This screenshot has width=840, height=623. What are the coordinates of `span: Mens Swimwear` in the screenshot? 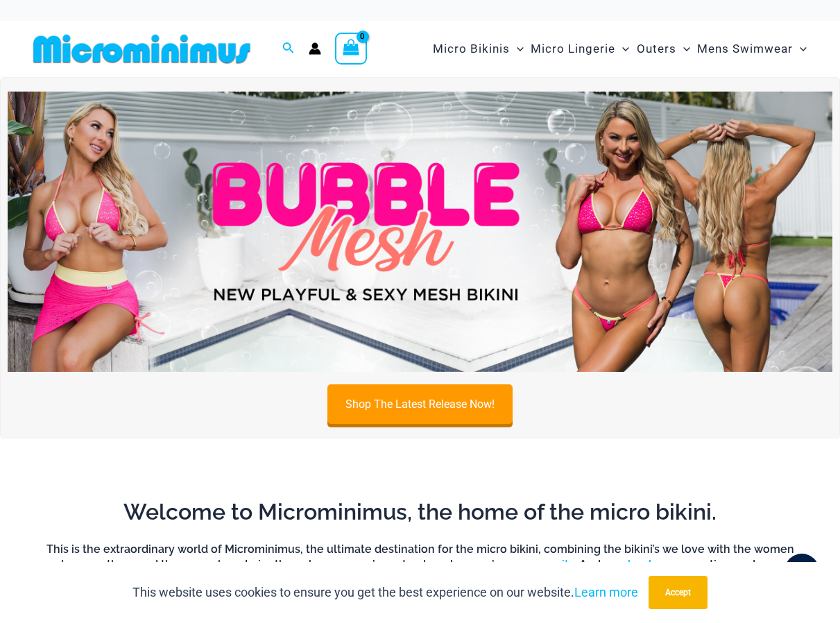 It's located at (745, 49).